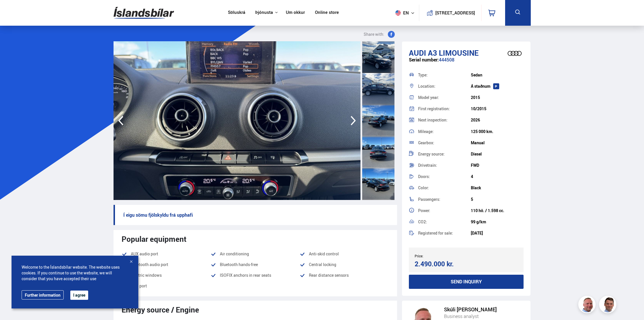 The image size is (644, 320). Describe the element at coordinates (497, 75) in the screenshot. I see `div: Sedan` at that location.